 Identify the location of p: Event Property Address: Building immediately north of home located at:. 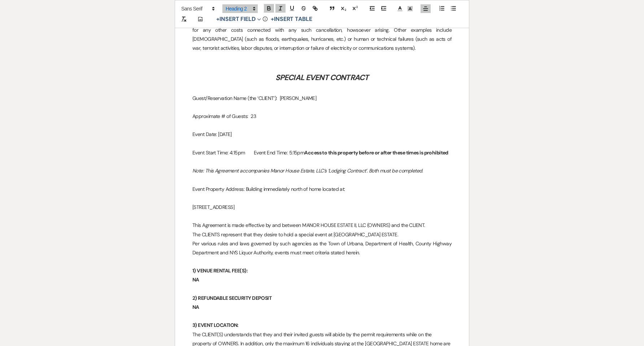
(322, 189).